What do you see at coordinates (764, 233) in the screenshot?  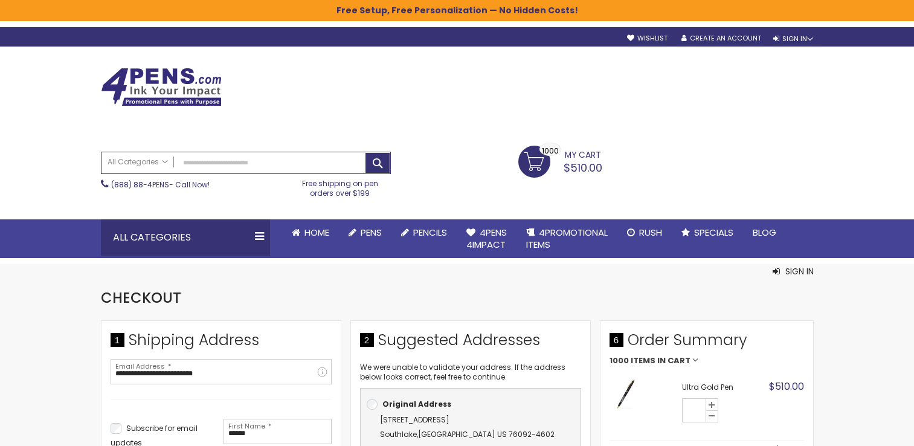 I see `a: Blog` at bounding box center [764, 233].